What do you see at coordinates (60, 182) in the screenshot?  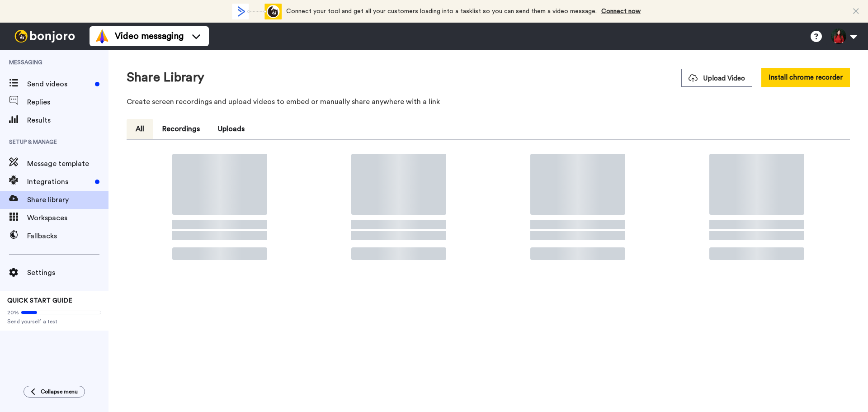 I see `span: Integrations` at bounding box center [60, 182].